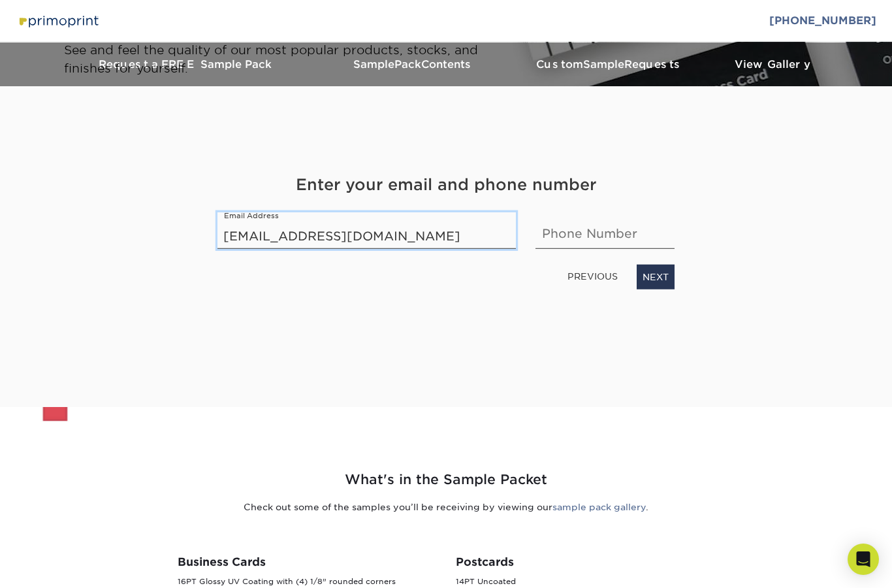  What do you see at coordinates (609, 64) in the screenshot?
I see `h3: Custom Requests` at bounding box center [609, 64].